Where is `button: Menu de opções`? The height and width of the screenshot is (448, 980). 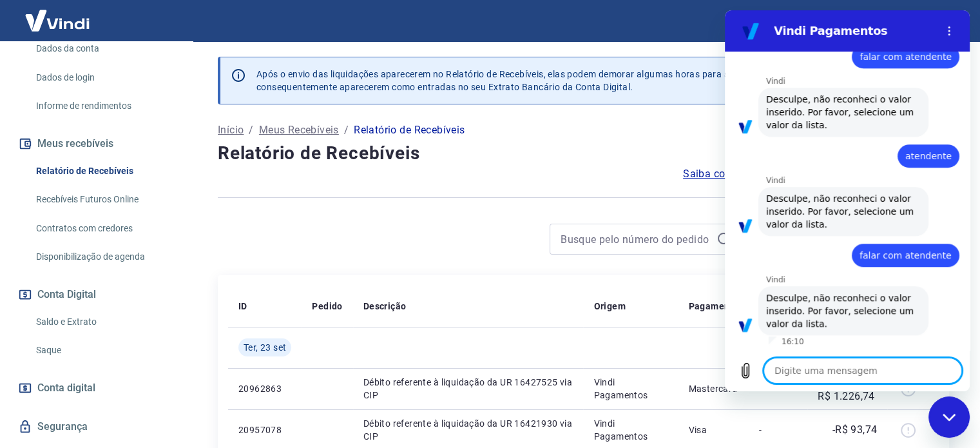
button: Menu de opções is located at coordinates (224, 21).